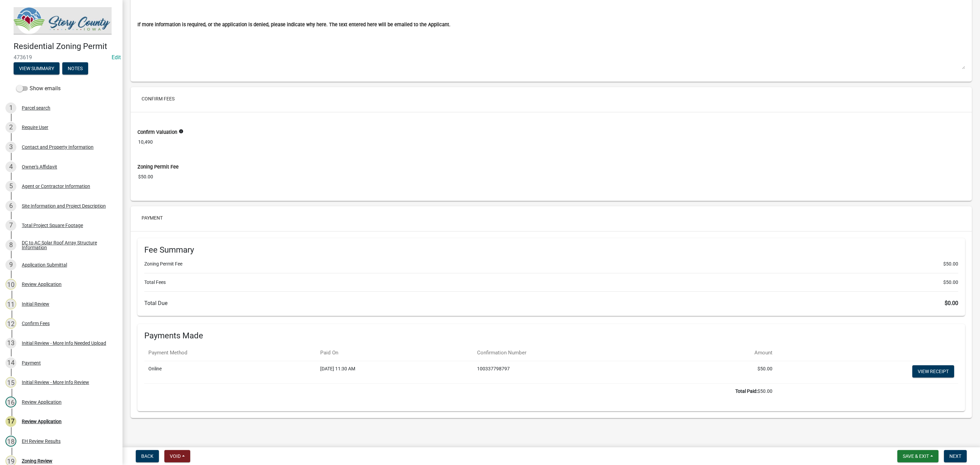  I want to click on div: 7, so click(11, 225).